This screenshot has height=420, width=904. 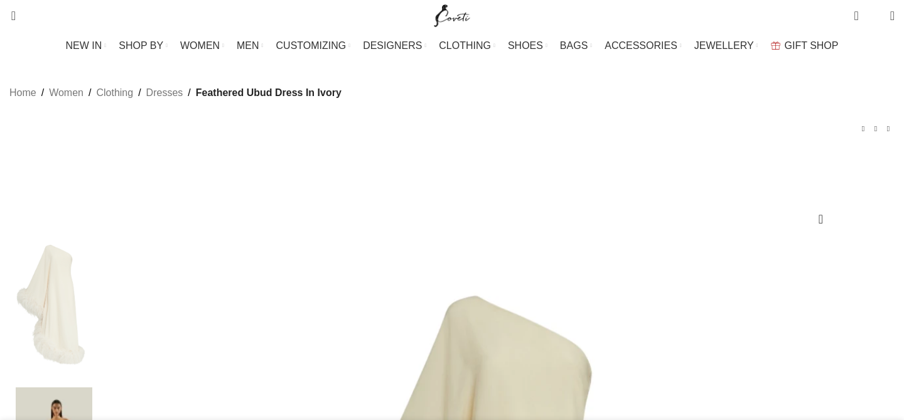 I want to click on div: Main navigation, so click(x=452, y=46).